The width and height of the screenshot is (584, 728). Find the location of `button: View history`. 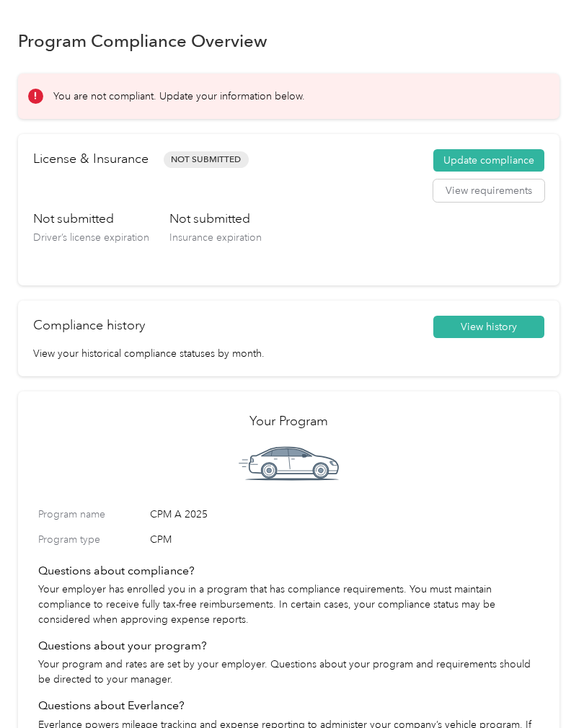

button: View history is located at coordinates (489, 327).